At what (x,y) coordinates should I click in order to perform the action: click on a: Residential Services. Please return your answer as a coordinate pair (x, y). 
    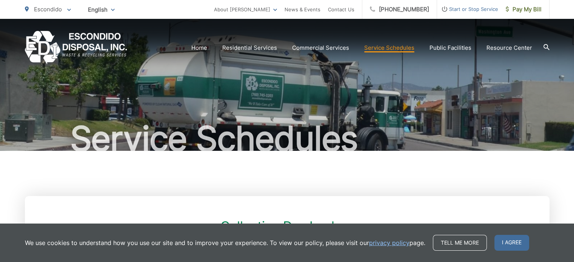
    Looking at the image, I should click on (249, 48).